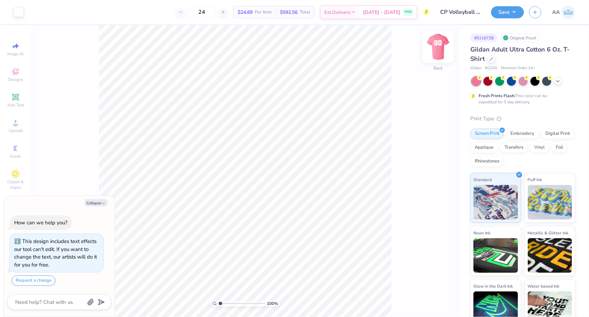 The image size is (589, 317). What do you see at coordinates (337, 12) in the screenshot?
I see `span: Est. Delivery` at bounding box center [337, 12].